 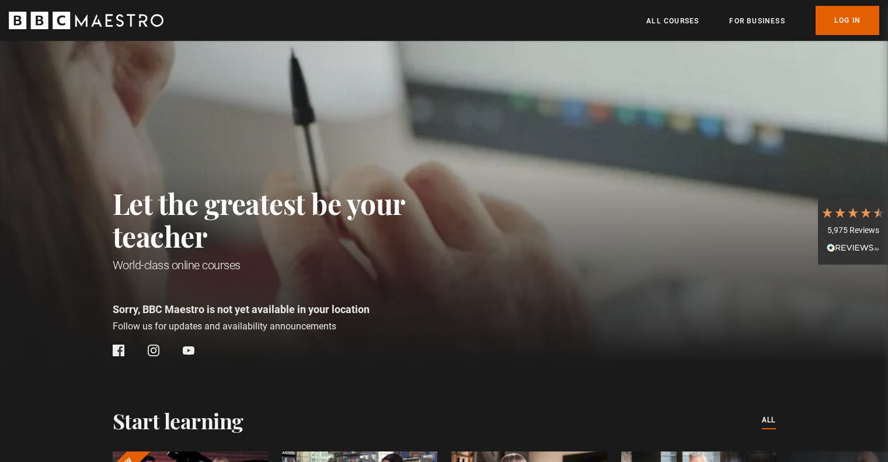 I want to click on h2: Let the greatest be your teacher, so click(x=285, y=219).